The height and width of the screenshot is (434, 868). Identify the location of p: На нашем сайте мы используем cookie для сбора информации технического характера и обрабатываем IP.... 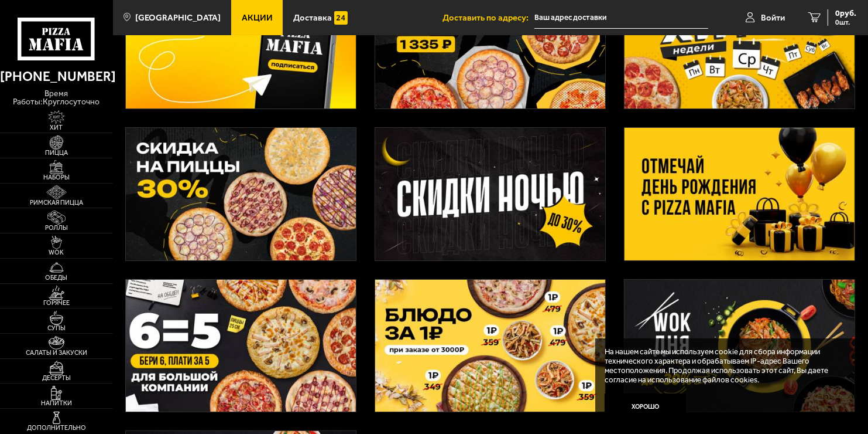
(722, 366).